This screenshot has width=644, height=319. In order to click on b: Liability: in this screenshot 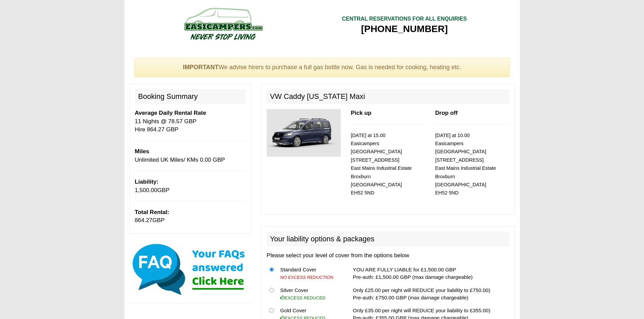, I will do `click(147, 182)`.